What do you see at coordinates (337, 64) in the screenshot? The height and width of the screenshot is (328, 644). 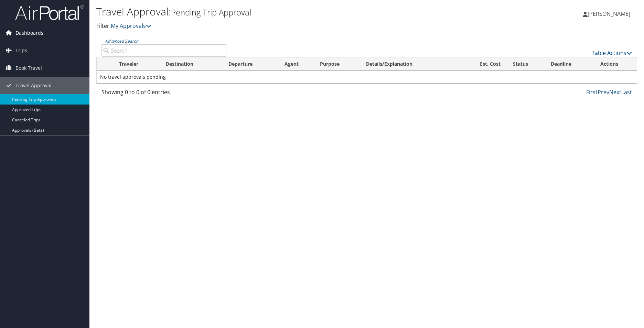 I see `th: Purpose` at bounding box center [337, 64].